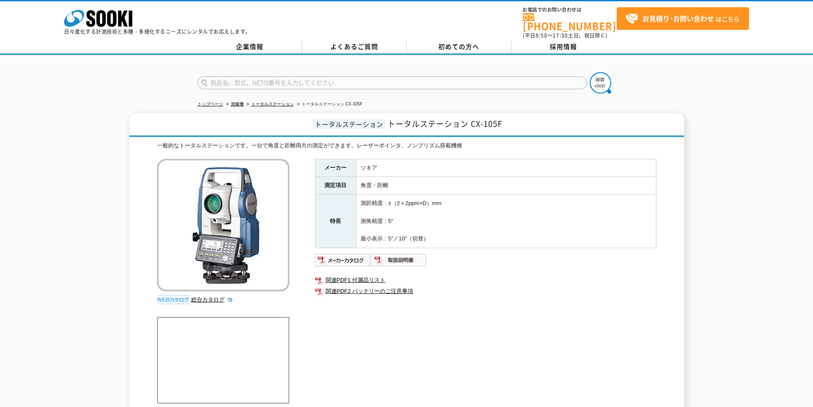  I want to click on img: トータルステーション CX-105F, so click(223, 225).